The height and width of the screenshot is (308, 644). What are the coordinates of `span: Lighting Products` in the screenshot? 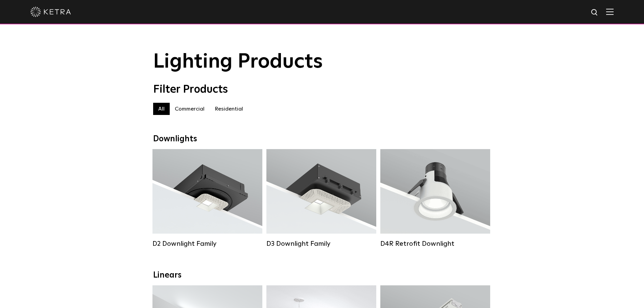 It's located at (238, 62).